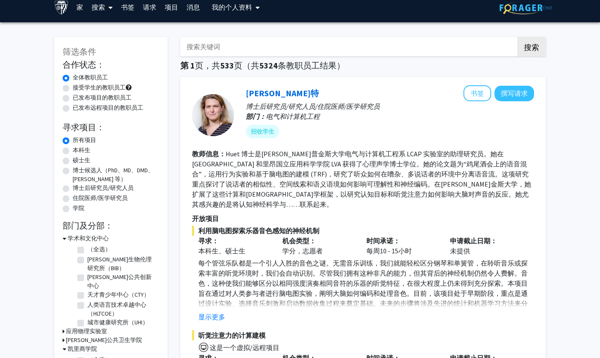 The image size is (600, 358). I want to click on font: 已发布远程项目的教职员工, so click(108, 108).